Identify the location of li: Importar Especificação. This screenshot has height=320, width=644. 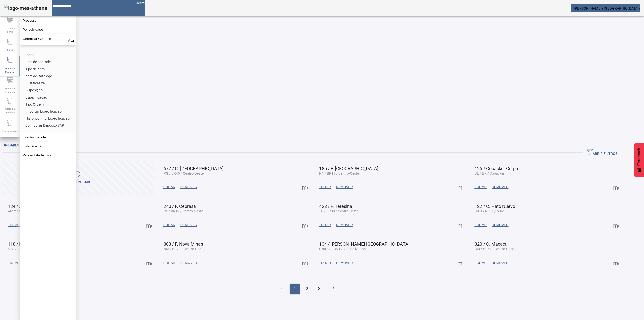
(50, 111).